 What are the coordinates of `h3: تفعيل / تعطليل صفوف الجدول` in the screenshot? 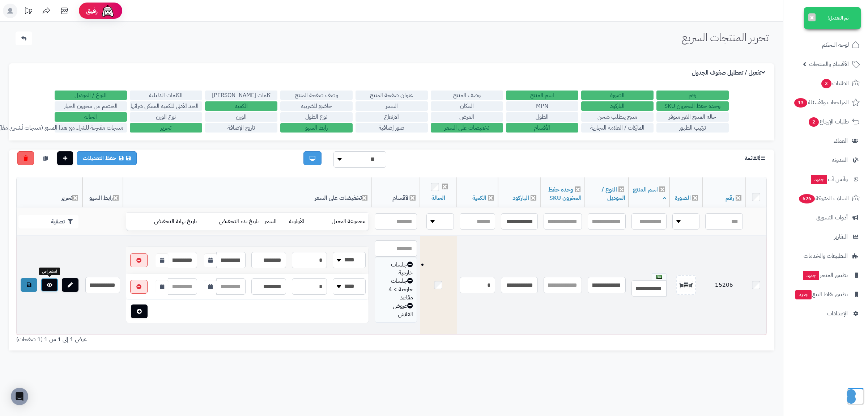 It's located at (729, 73).